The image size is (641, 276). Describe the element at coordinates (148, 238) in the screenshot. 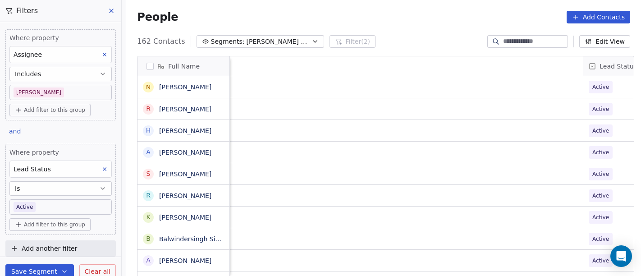

I see `div: B` at that location.